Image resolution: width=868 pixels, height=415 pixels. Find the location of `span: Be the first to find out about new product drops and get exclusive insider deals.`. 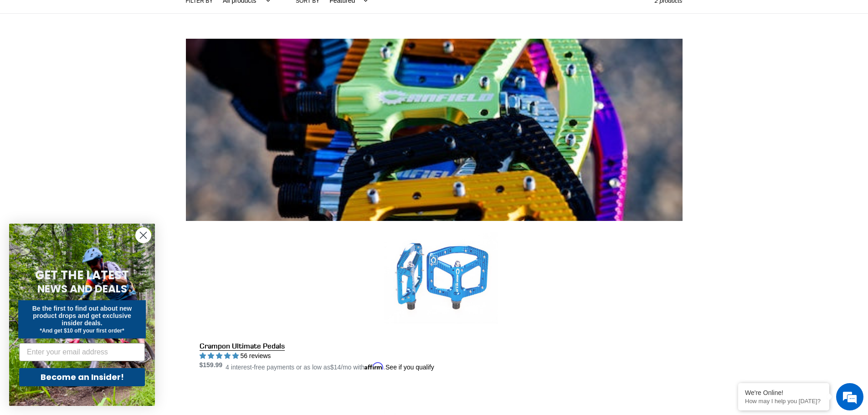

span: Be the first to find out about new product drops and get exclusive insider deals. is located at coordinates (82, 316).